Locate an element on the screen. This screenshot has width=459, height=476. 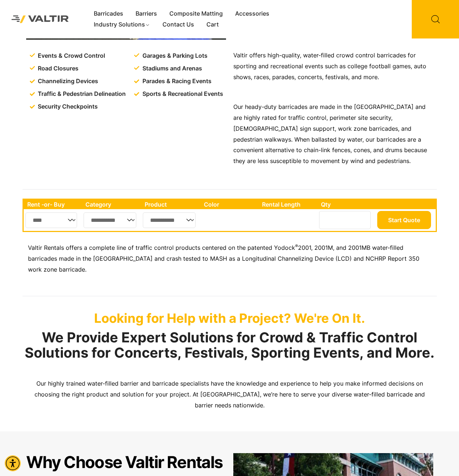
button: Start Quote is located at coordinates (404, 220).